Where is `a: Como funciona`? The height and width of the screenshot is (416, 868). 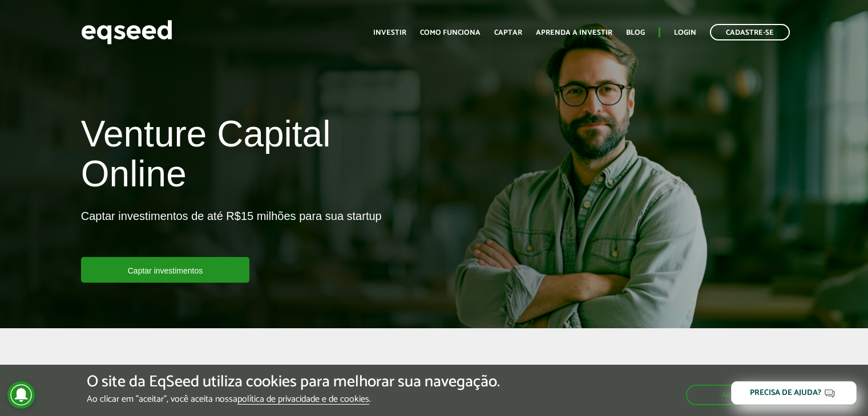 a: Como funciona is located at coordinates (451, 33).